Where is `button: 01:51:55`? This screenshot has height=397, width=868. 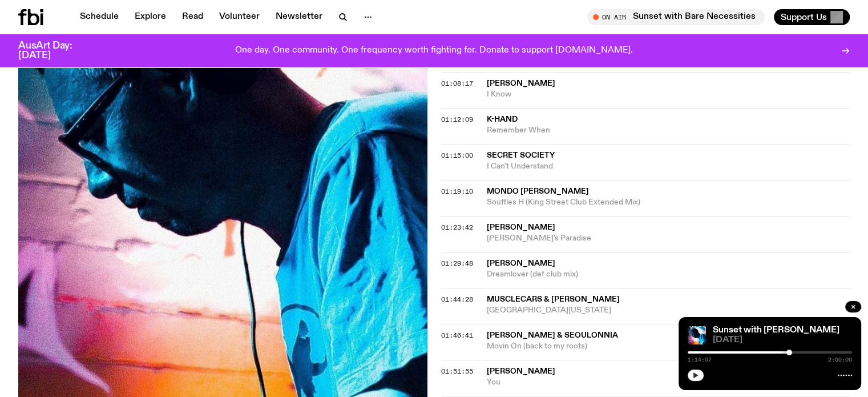 button: 01:51:55 is located at coordinates (457, 371).